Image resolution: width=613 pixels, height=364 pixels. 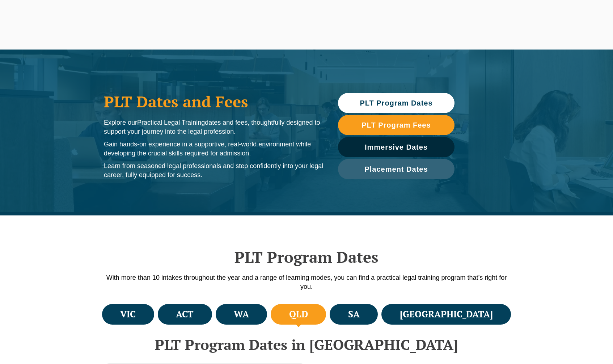 I want to click on p: Gain hands-on experience in a supportive, real-world environment while developing the crucial ski..., so click(x=213, y=149).